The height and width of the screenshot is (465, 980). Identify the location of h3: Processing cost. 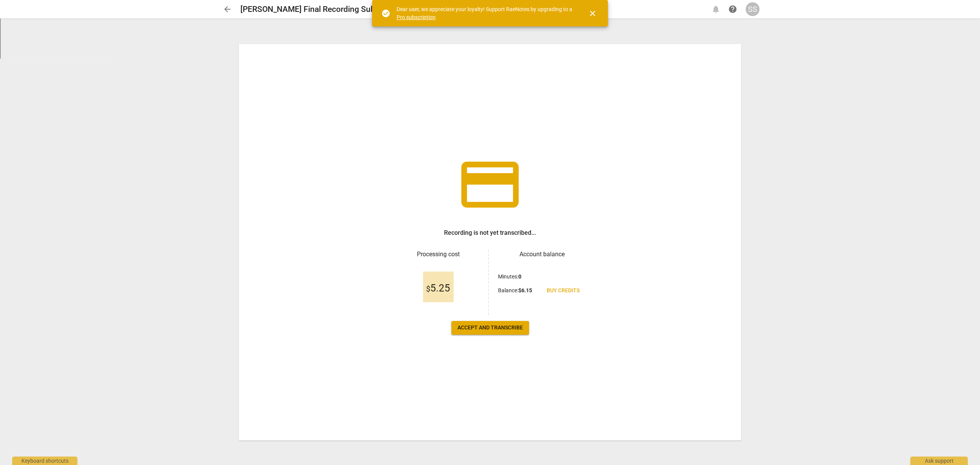
(438, 255).